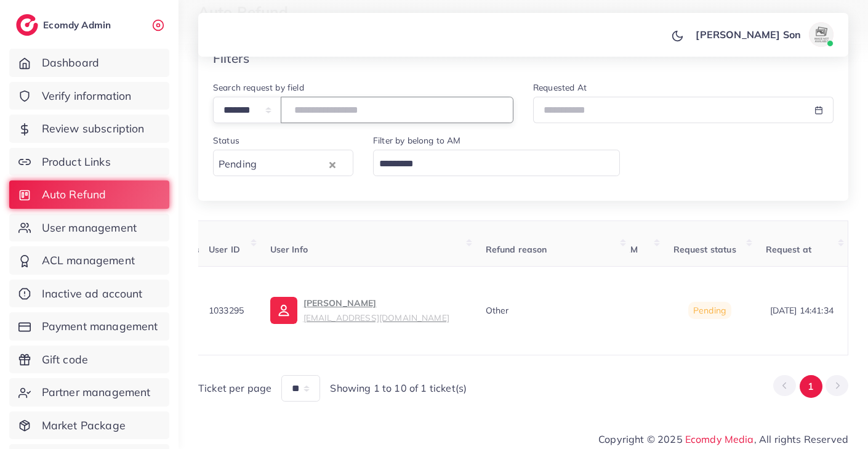  What do you see at coordinates (398, 388) in the screenshot?
I see `span: Showing 1 to 10 of 1 ticket(s)` at bounding box center [398, 388].